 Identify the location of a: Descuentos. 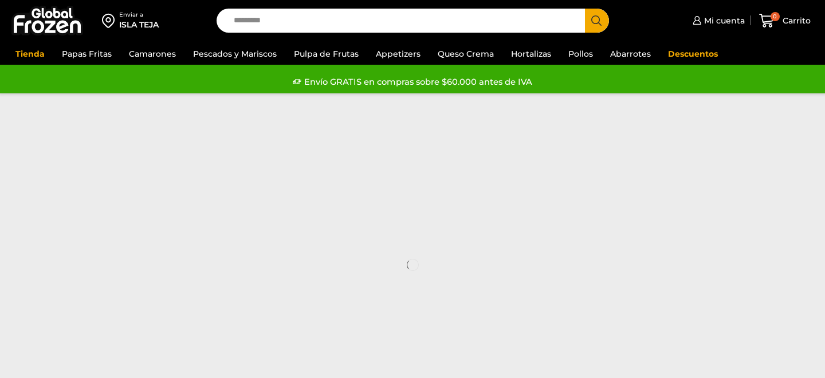
(692, 54).